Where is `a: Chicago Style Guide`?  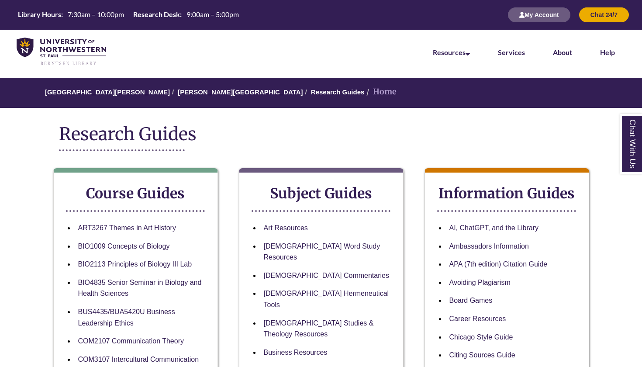 a: Chicago Style Guide is located at coordinates (481, 337).